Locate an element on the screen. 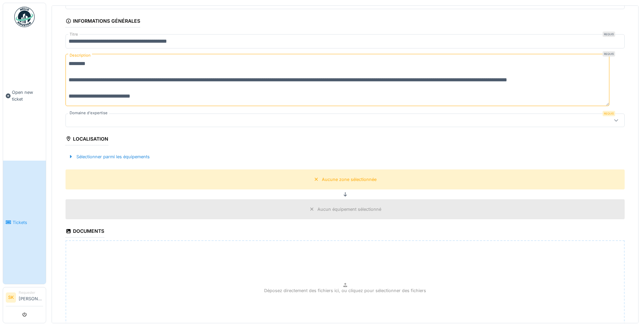  label: Description is located at coordinates (80, 56).